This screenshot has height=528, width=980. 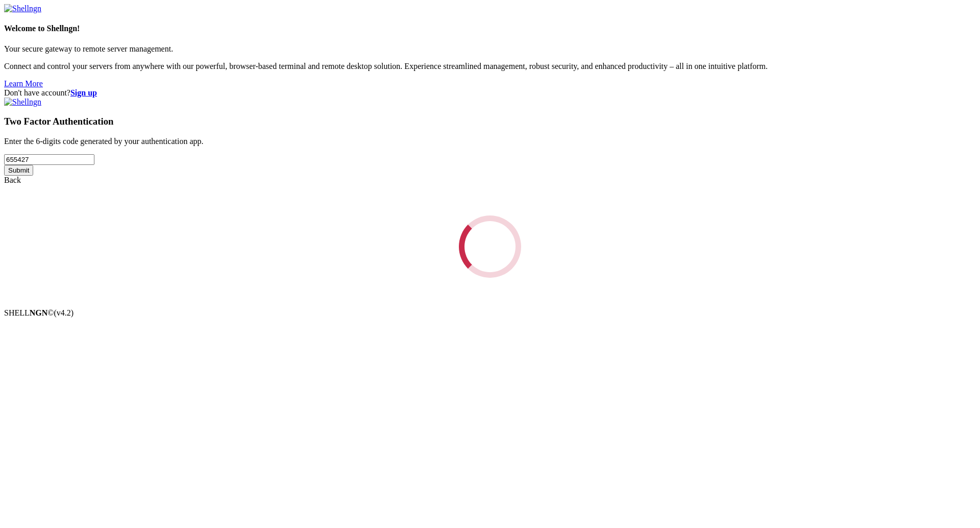 What do you see at coordinates (24, 83) in the screenshot?
I see `a: Learn More` at bounding box center [24, 83].